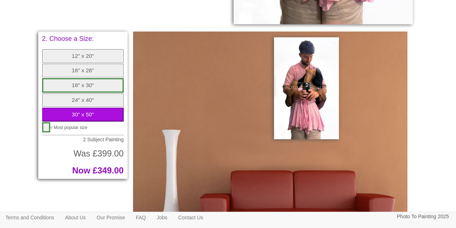  What do you see at coordinates (162, 217) in the screenshot?
I see `a: Jobs` at bounding box center [162, 217].